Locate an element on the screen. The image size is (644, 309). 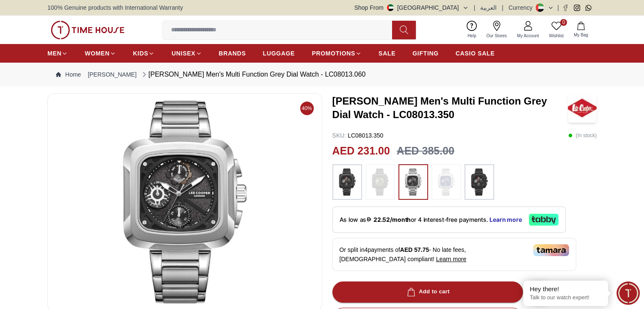
h3: AED 385.00 is located at coordinates (426, 151).